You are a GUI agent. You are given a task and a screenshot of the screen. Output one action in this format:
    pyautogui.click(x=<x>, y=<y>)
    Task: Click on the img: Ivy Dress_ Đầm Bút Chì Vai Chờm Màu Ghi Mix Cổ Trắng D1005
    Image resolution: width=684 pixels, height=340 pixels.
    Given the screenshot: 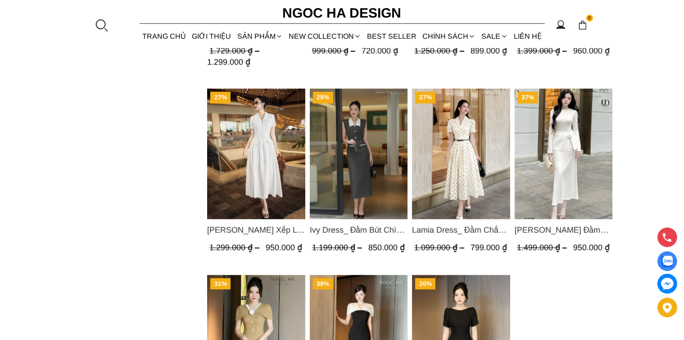 What is the action you would take?
    pyautogui.click(x=359, y=154)
    